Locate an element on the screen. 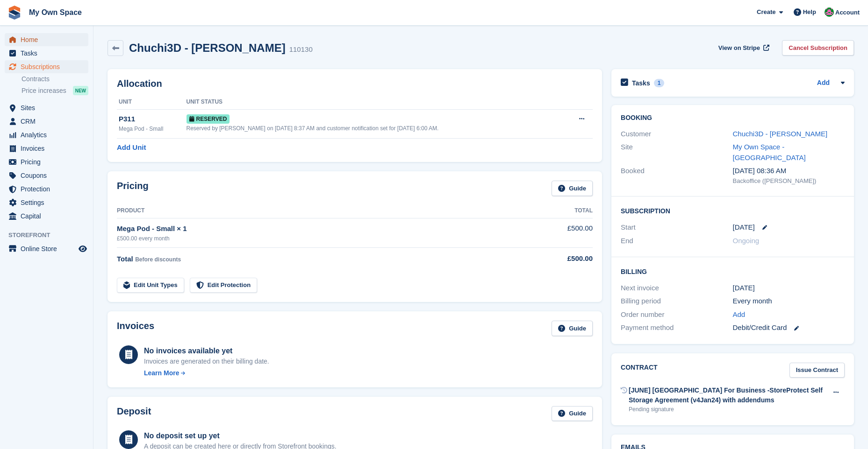 Image resolution: width=868 pixels, height=449 pixels. td: £500.00 is located at coordinates (557, 233).